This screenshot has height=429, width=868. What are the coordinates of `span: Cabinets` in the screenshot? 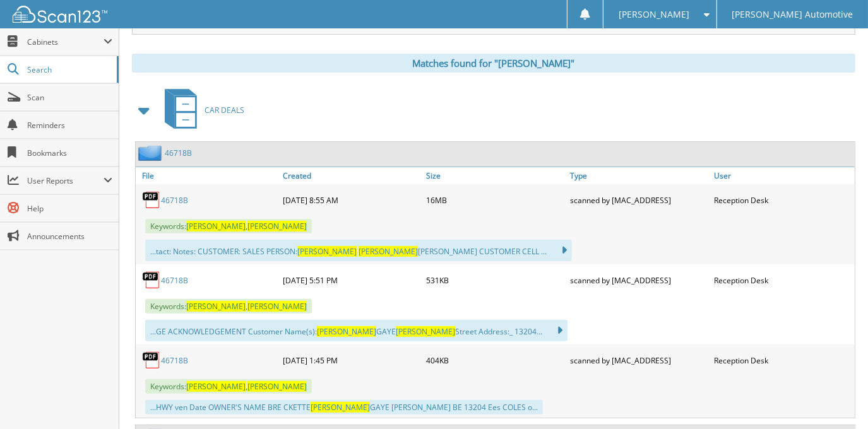 It's located at (65, 41).